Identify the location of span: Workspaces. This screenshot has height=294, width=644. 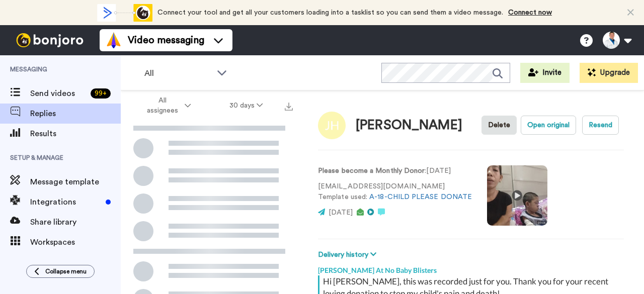
(76, 243).